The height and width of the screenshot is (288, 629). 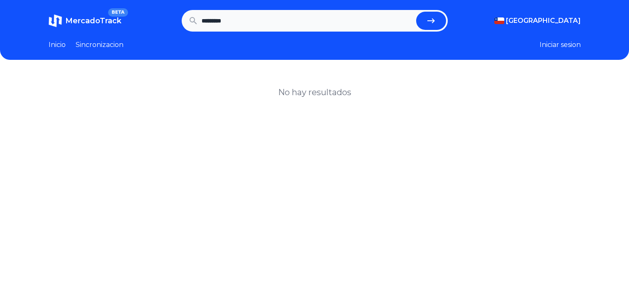 What do you see at coordinates (55, 21) in the screenshot?
I see `img: MercadoTrack` at bounding box center [55, 21].